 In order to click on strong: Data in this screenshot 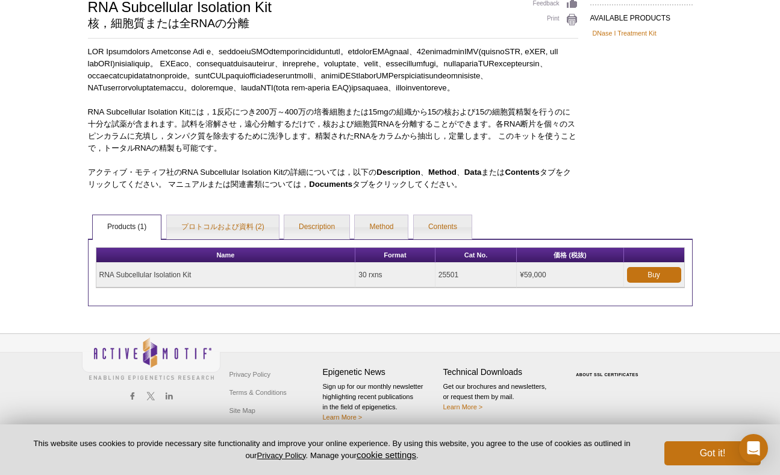, I will do `click(473, 172)`.